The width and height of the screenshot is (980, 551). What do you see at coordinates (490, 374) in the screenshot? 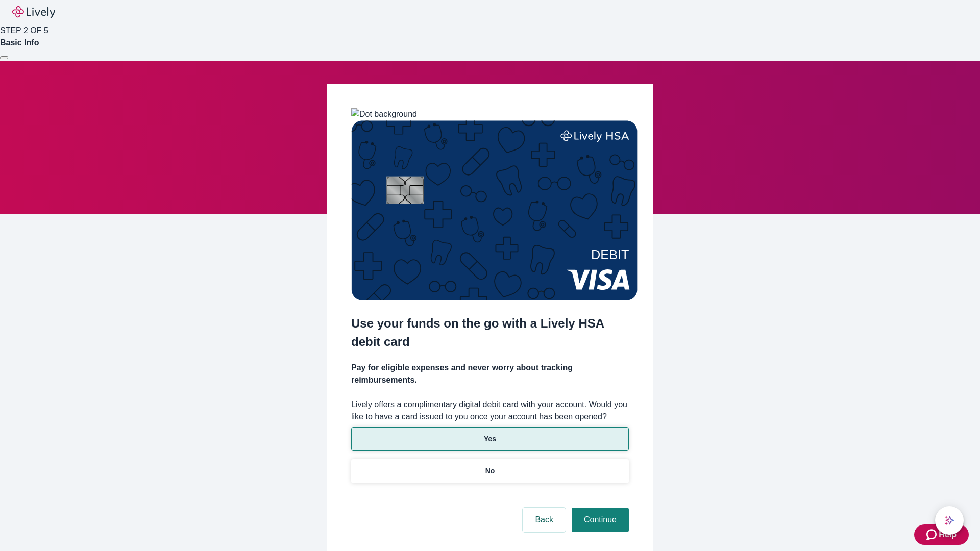
I see `h4: Pay for eligible expenses and never worry about tracking reimbursements.` at bounding box center [490, 374].